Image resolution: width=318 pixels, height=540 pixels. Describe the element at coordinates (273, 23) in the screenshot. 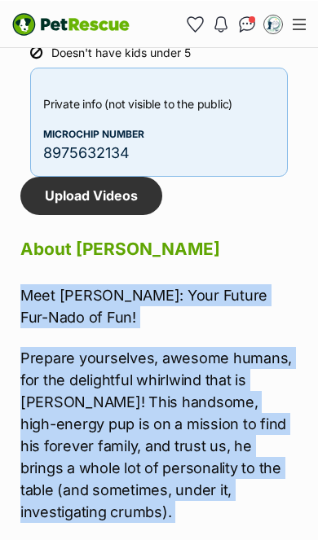

I see `button: My account` at that location.